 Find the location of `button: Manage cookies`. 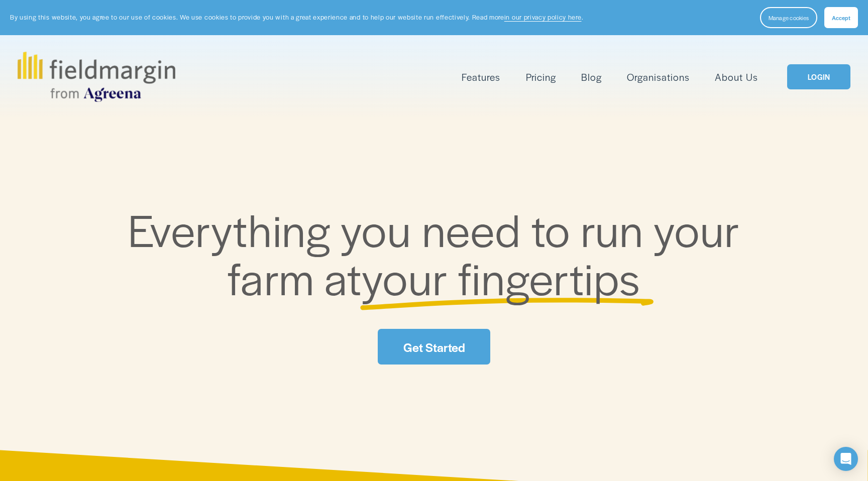

button: Manage cookies is located at coordinates (788, 17).